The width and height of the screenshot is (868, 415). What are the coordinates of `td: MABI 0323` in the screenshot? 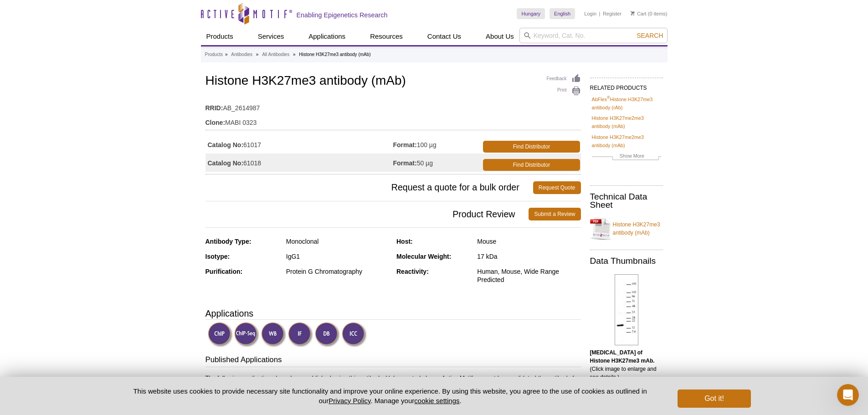 It's located at (393, 120).